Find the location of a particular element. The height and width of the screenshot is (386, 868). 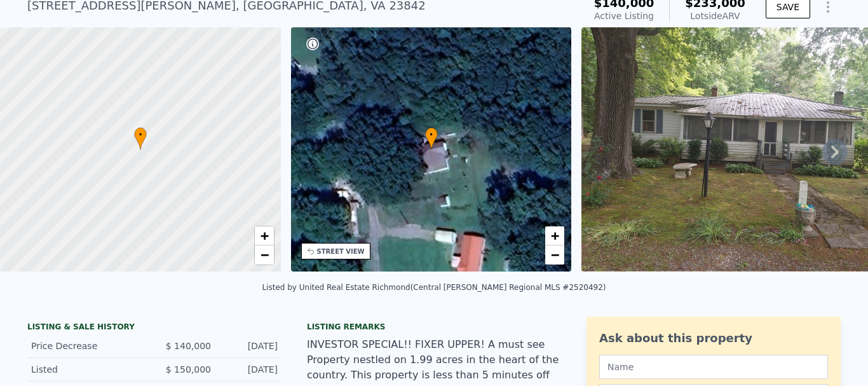

span: $ 150,000 is located at coordinates (188, 369).